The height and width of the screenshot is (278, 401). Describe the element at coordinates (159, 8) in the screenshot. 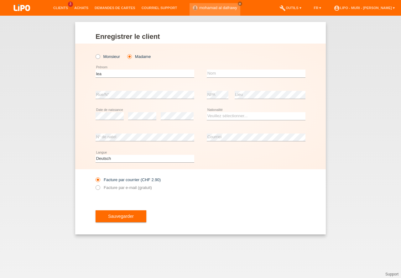

I see `a: Courriel Support` at that location.